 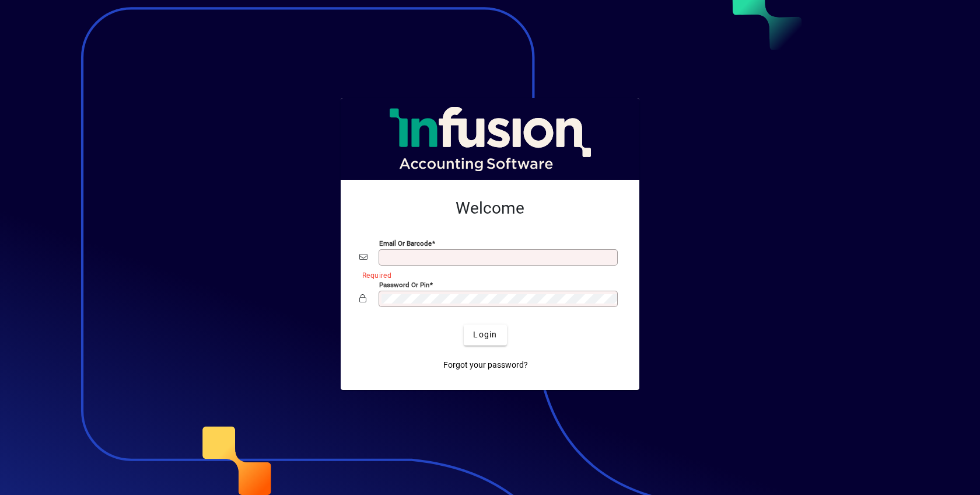 I want to click on mat-label: Password or Pin, so click(x=404, y=285).